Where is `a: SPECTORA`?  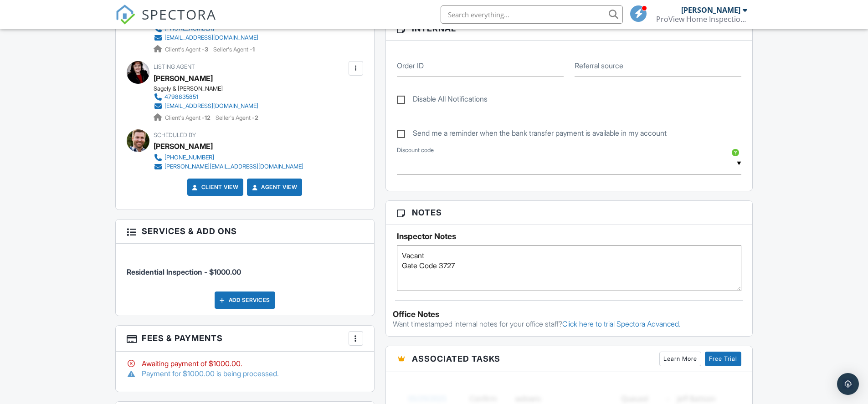
a: SPECTORA is located at coordinates (166, 22).